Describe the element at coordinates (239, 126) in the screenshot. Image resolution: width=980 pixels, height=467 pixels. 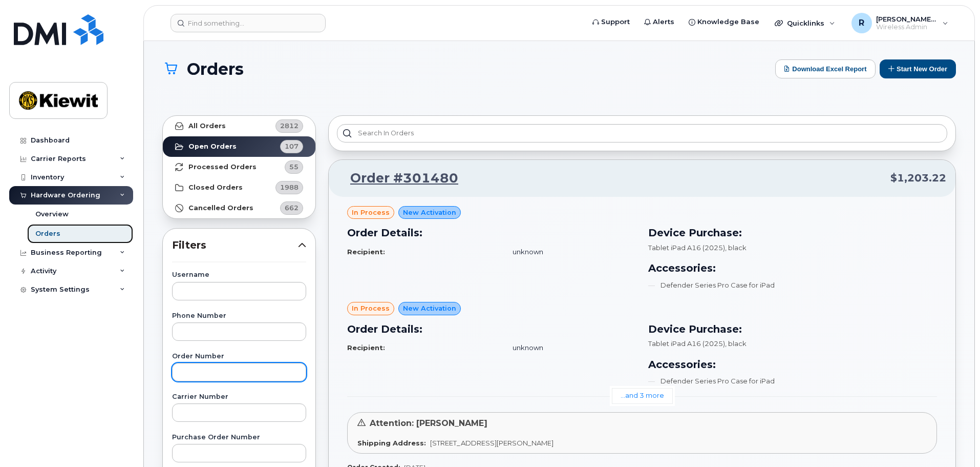
I see `a: All Orders2812` at that location.